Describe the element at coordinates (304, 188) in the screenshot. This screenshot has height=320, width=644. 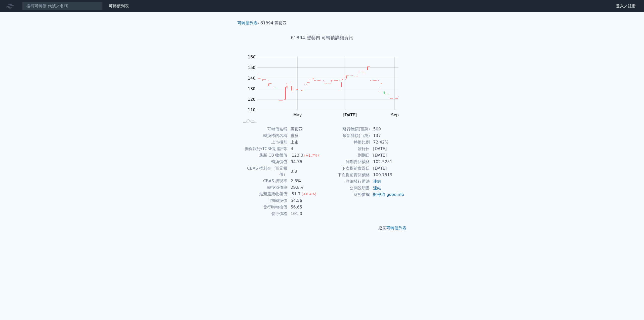
I see `td: 29.8%` at that location.